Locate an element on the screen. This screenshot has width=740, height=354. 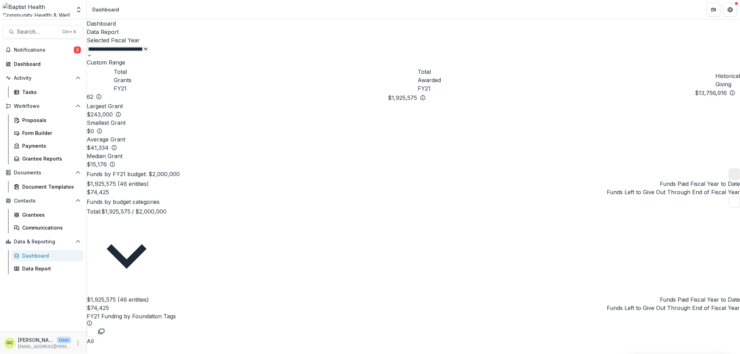
button: Open Data & Reporting is located at coordinates (43, 242).